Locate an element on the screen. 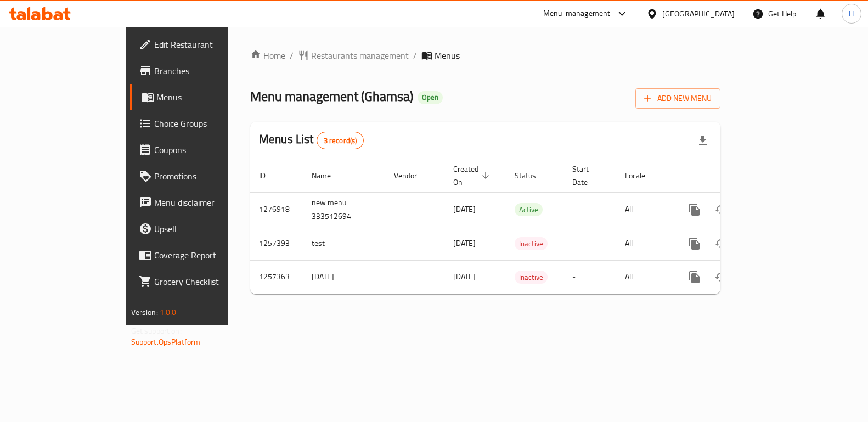 This screenshot has width=868, height=422. span: Restaurants management is located at coordinates (360, 55).